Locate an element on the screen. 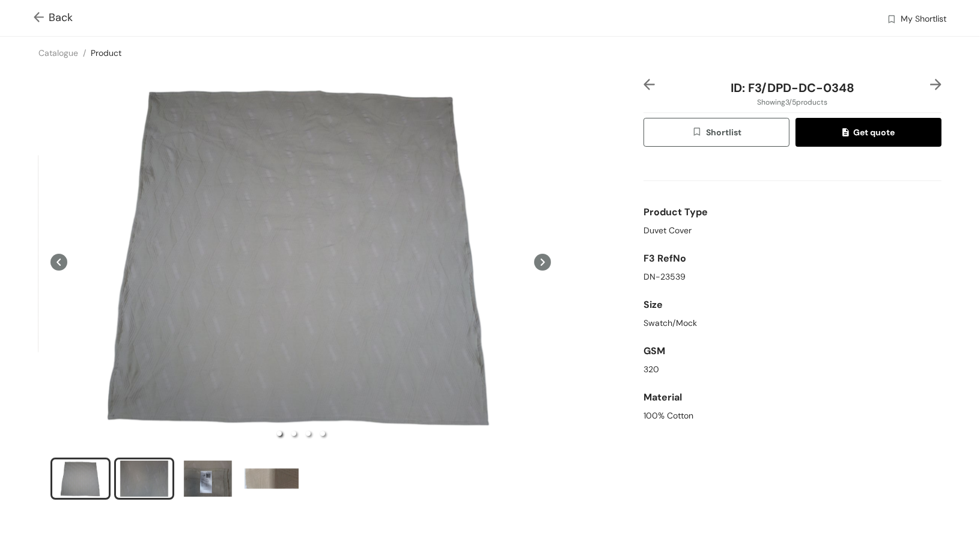 Image resolution: width=980 pixels, height=540 pixels. div: Swatch/Mock is located at coordinates (793, 322).